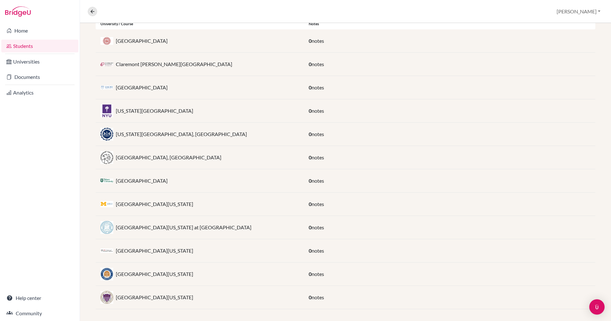  Describe the element at coordinates (107, 134) in the screenshot. I see `img: us_psu_5q2awepp.jpeg` at that location.